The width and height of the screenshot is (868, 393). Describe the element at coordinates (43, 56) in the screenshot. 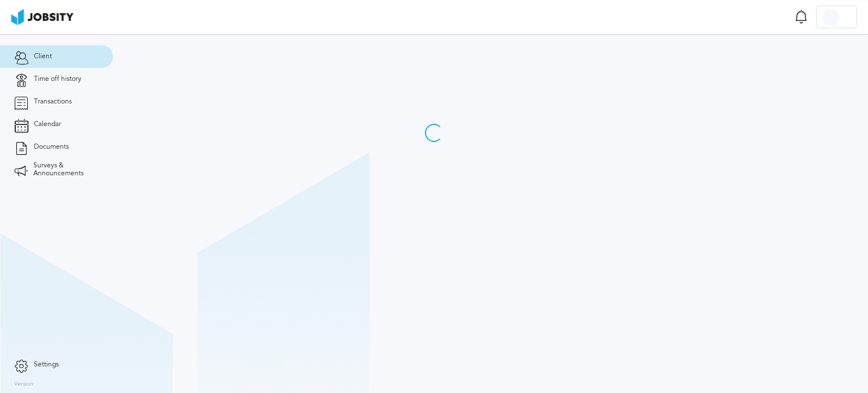

I see `span: Client` at that location.